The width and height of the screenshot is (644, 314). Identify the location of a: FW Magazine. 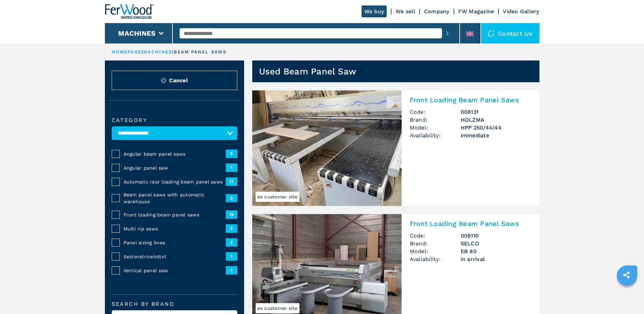
(477, 11).